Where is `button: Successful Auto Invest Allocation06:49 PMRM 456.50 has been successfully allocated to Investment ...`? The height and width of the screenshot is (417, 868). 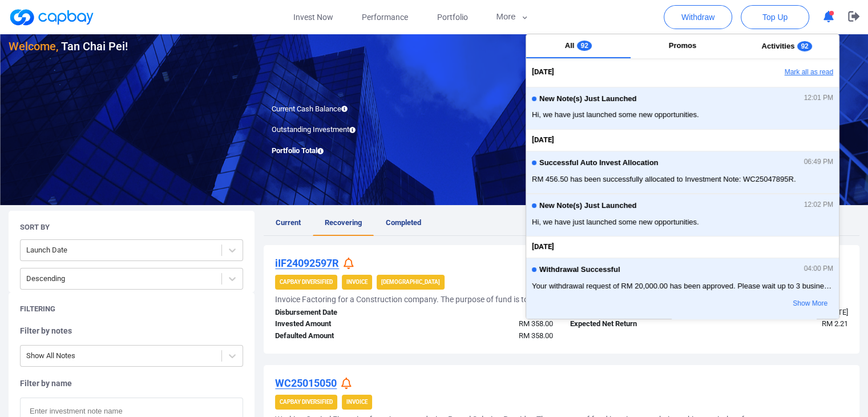 button: Successful Auto Invest Allocation06:49 PMRM 456.50 has been successfully allocated to Investment ... is located at coordinates (683, 172).